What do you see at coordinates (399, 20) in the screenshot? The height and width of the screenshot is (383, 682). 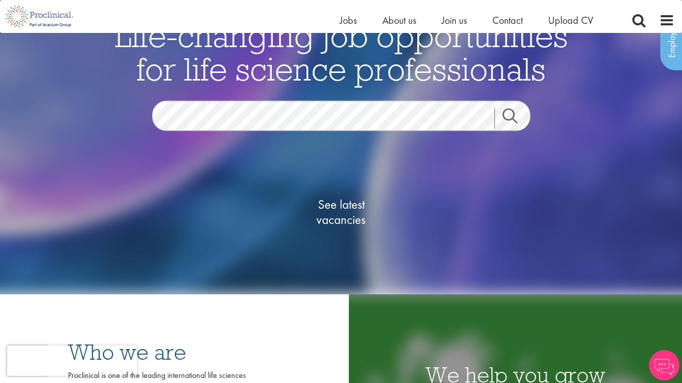 I see `a: About us` at bounding box center [399, 20].